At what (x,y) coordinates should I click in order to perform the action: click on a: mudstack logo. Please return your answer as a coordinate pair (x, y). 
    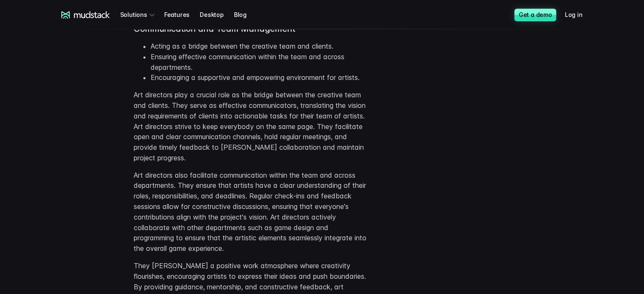
    Looking at the image, I should click on (85, 15).